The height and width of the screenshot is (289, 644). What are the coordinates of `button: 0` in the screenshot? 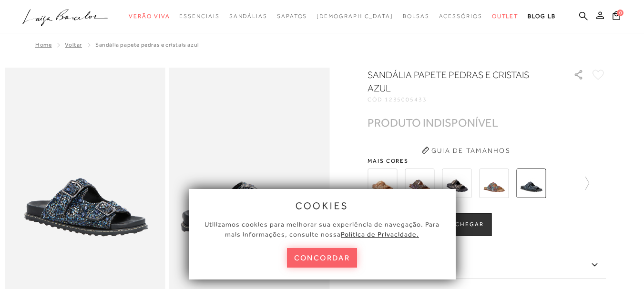 It's located at (616, 17).